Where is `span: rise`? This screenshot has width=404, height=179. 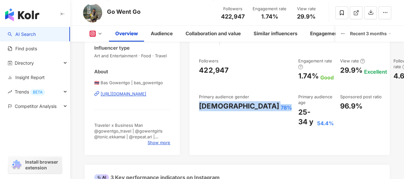
span: rise is located at coordinates (10, 92).